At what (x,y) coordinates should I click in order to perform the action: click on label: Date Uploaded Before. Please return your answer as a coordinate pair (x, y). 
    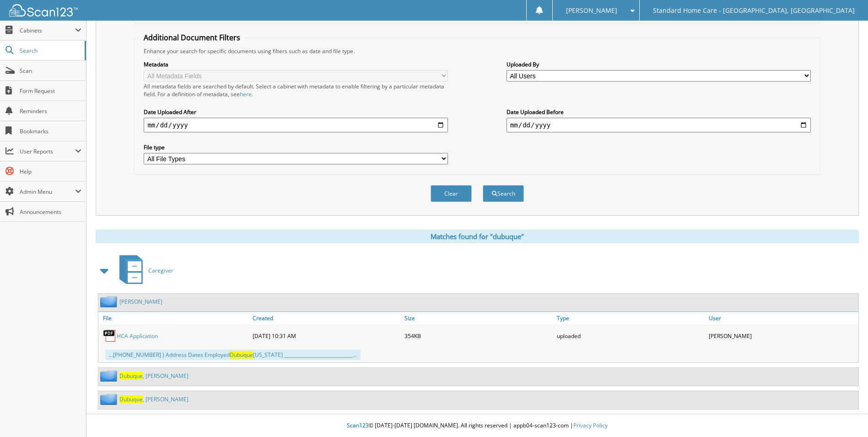
    Looking at the image, I should click on (658, 112).